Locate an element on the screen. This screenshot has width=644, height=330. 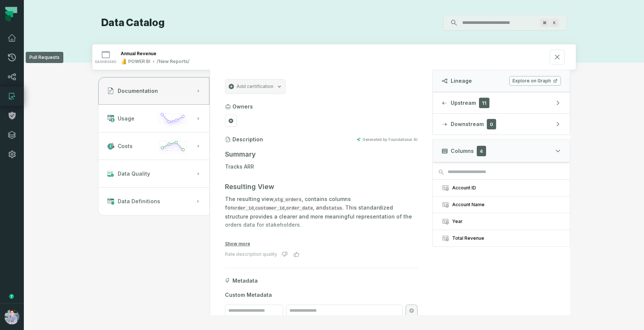
span: Custom Metadata is located at coordinates (321, 295).